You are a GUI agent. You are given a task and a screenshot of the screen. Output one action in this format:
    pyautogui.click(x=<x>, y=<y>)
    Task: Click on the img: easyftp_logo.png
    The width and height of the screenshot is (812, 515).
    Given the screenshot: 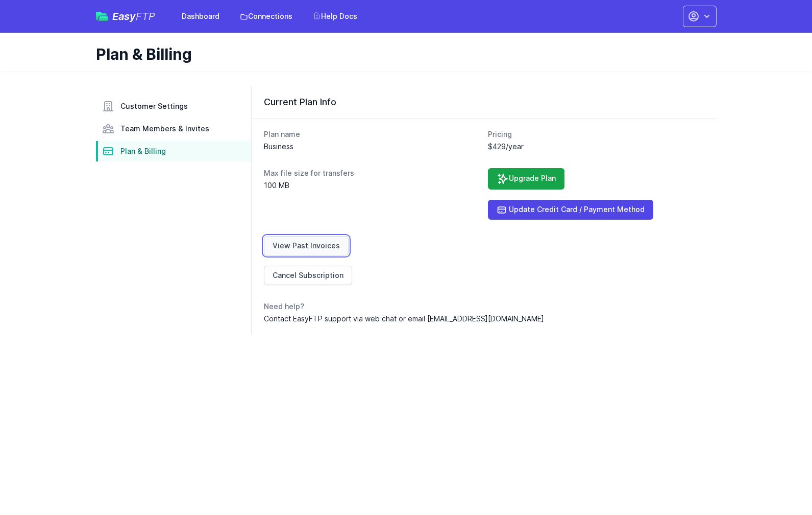 What is the action you would take?
    pyautogui.click(x=102, y=17)
    